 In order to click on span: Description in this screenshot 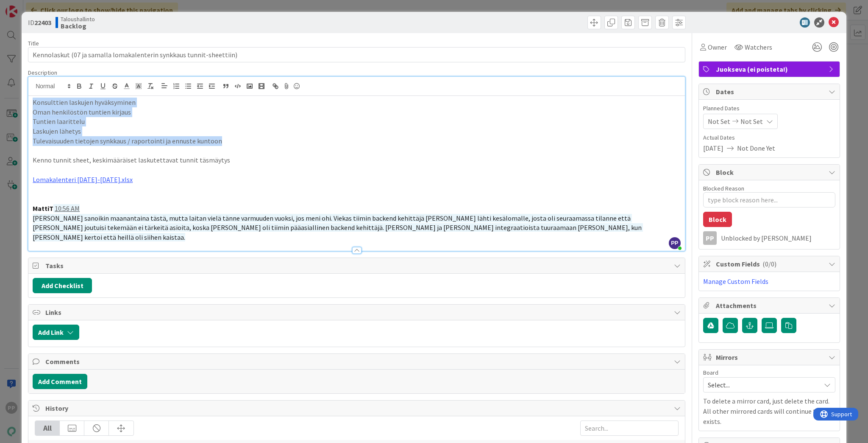, I will do `click(43, 72)`.